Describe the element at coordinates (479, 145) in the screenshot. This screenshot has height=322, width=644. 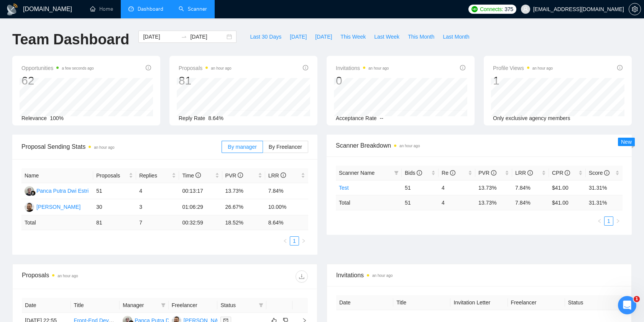
I see `span: Scanner Breakdown` at that location.